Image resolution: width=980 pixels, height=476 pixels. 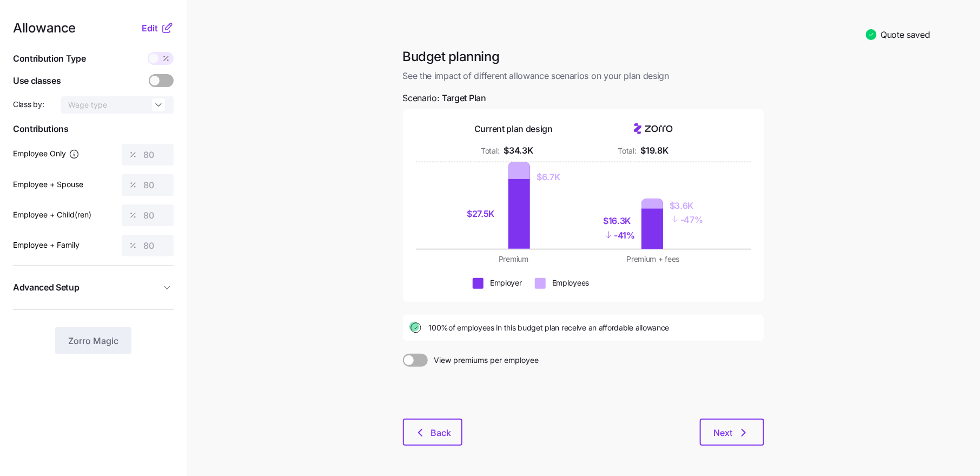 What do you see at coordinates (548, 177) in the screenshot?
I see `div: $6.7K` at bounding box center [548, 177].